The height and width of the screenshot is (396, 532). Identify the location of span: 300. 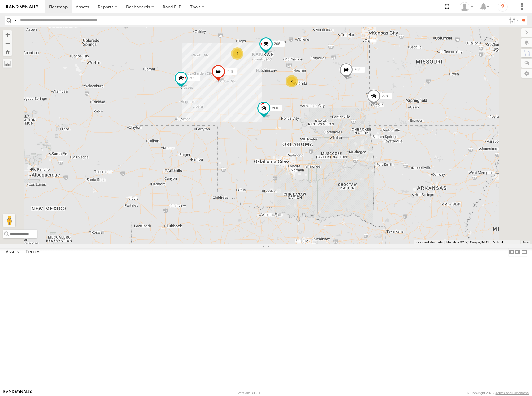
(192, 78).